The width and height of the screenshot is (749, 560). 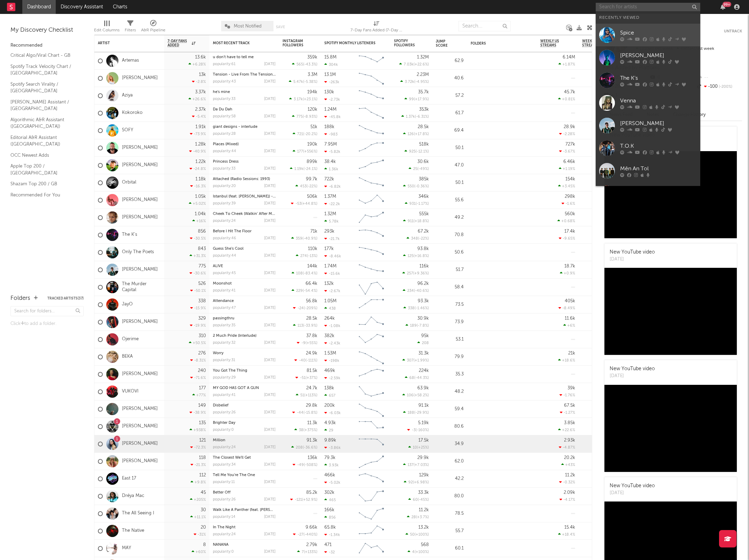 I want to click on div: 2.37k, so click(x=201, y=109).